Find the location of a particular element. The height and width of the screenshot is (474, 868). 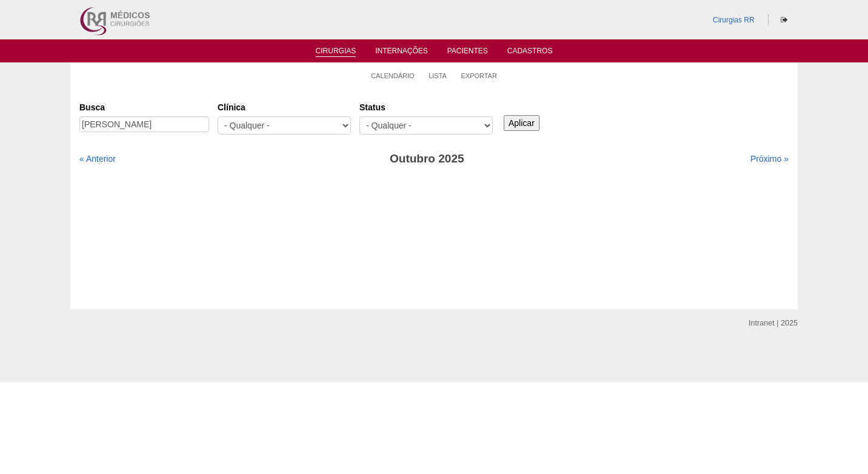

label: Status is located at coordinates (426, 107).